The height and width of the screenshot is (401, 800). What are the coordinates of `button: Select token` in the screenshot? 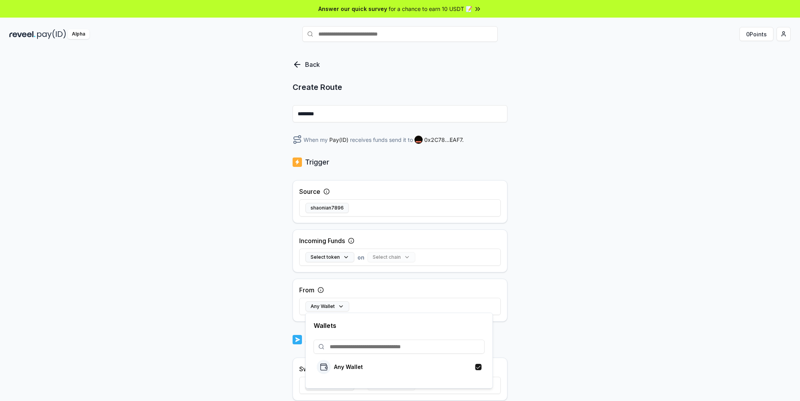 It's located at (330, 257).